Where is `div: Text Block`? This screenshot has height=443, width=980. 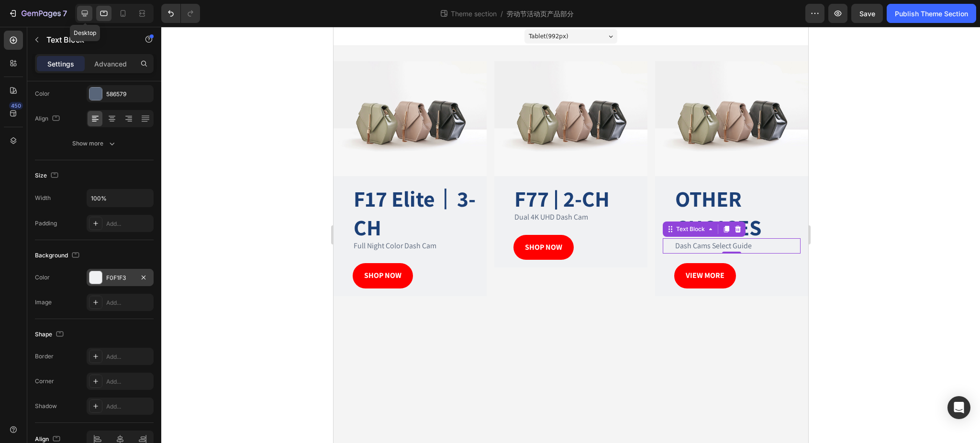
div: Text Block is located at coordinates (357, 203).